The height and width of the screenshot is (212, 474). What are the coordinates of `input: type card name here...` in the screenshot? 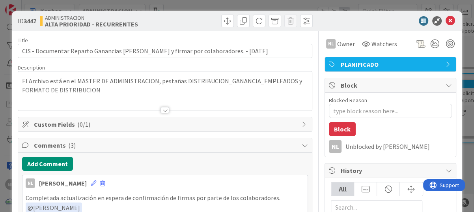 It's located at (165, 51).